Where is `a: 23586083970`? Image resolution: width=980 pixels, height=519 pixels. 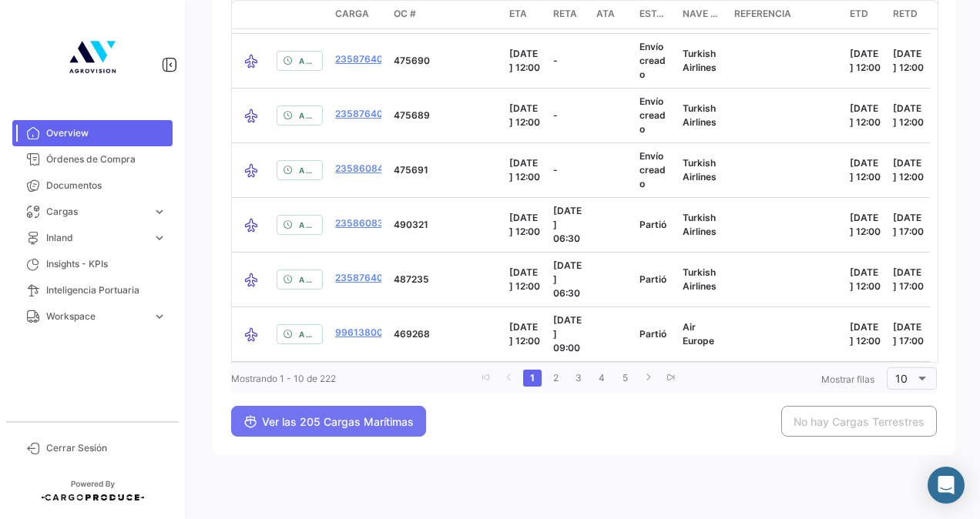 a: 23586083970 is located at coordinates (368, 223).